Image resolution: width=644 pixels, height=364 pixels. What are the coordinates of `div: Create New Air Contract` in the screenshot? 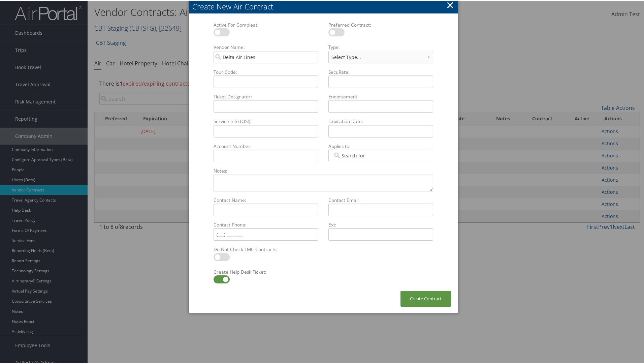 It's located at (325, 6).